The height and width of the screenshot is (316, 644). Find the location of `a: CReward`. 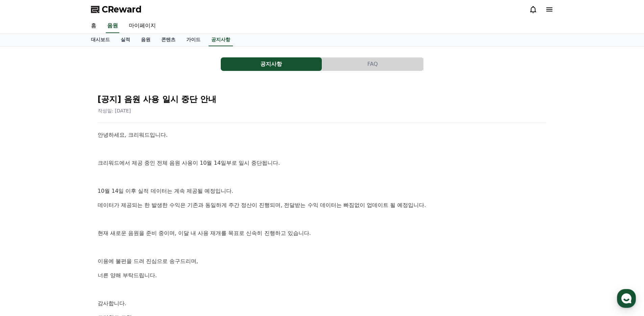

a: CReward is located at coordinates (116, 9).